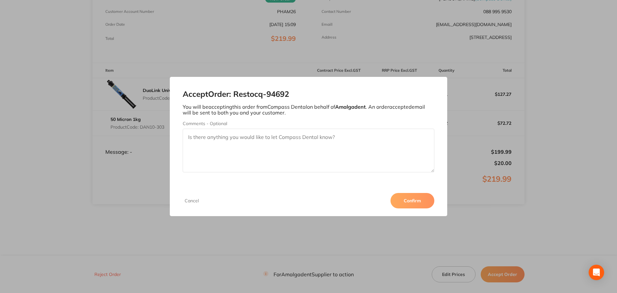 The height and width of the screenshot is (293, 617). Describe the element at coordinates (308, 94) in the screenshot. I see `h2: Accept Order: Restocq- 94692` at that location.